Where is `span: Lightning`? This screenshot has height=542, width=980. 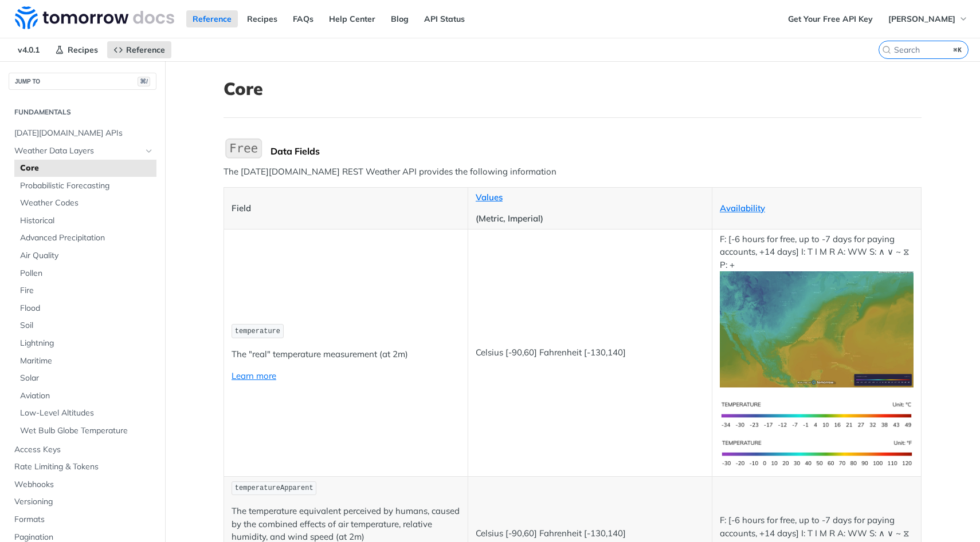
span: Lightning is located at coordinates (86, 344).